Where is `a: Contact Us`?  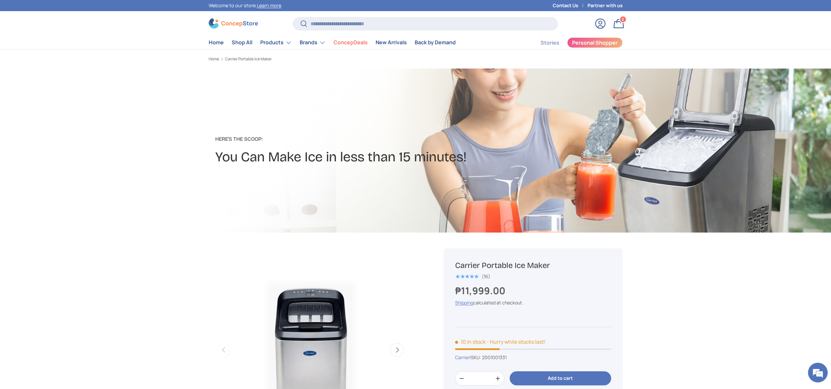 a: Contact Us is located at coordinates (570, 6).